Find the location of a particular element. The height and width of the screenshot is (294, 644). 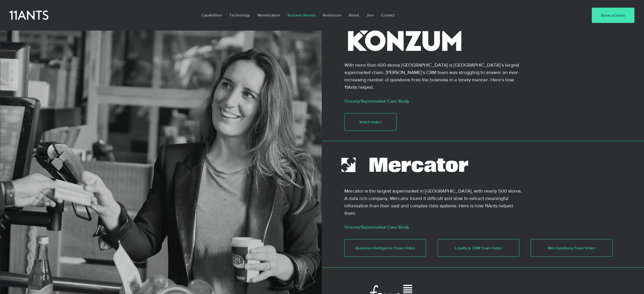

a: Business Intelligence Team Video is located at coordinates (385, 248).